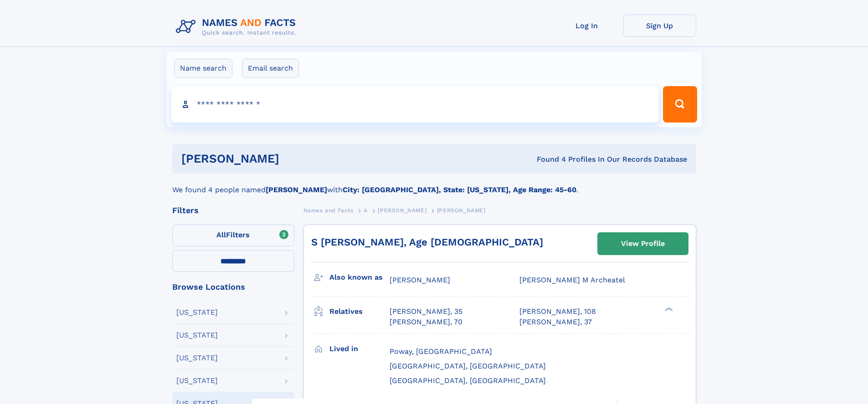 Image resolution: width=868 pixels, height=404 pixels. I want to click on button: Search Button, so click(679, 104).